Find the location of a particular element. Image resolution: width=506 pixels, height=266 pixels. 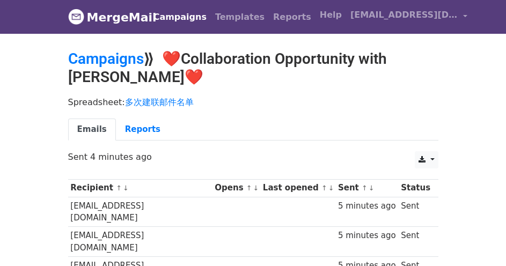

p: Sent 4 minutes ago is located at coordinates (253, 157).